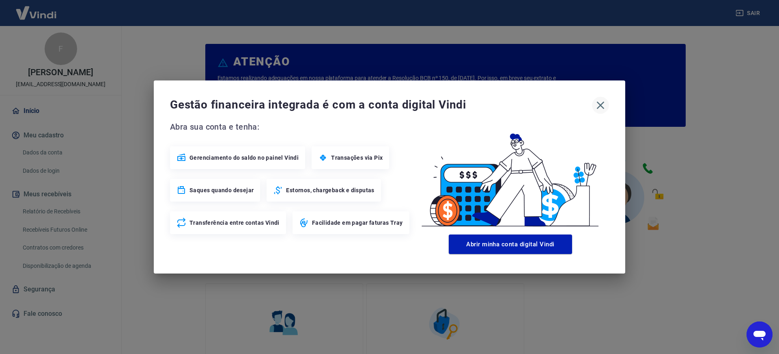 This screenshot has height=354, width=779. What do you see at coordinates (244, 158) in the screenshot?
I see `span: Gerenciamento do saldo no painel Vindi` at bounding box center [244, 158].